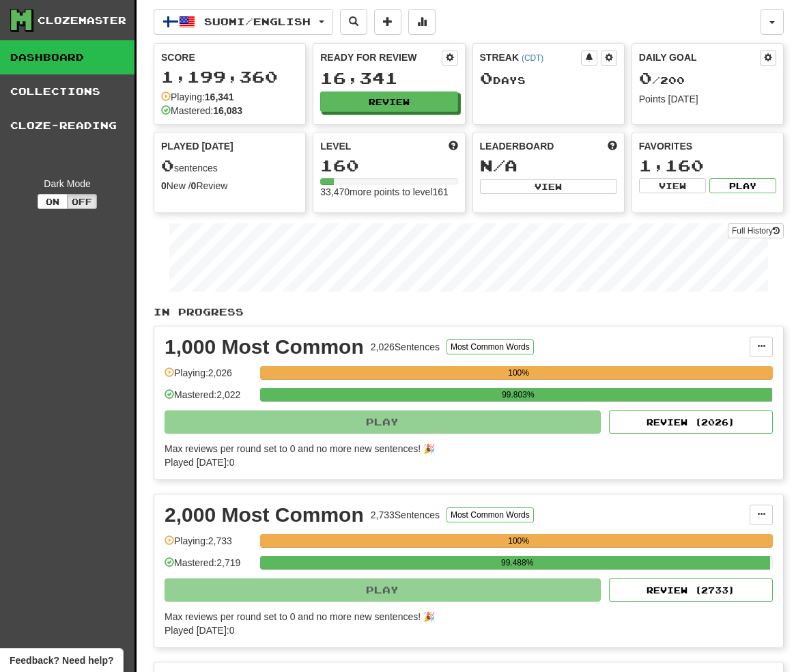 The image size is (794, 672). What do you see at coordinates (388, 102) in the screenshot?
I see `button: Review` at bounding box center [388, 102].